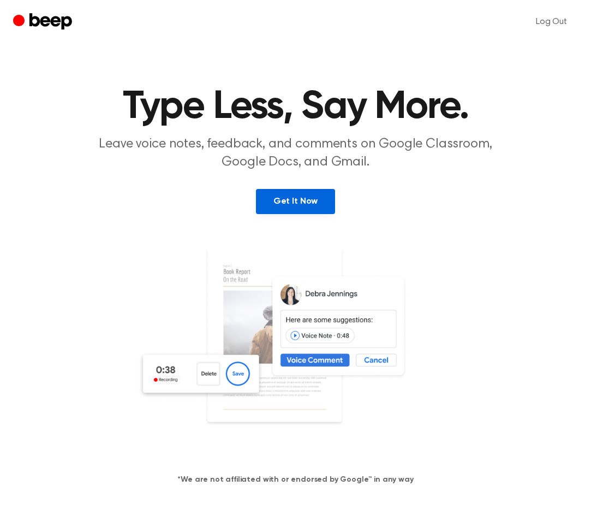 The height and width of the screenshot is (509, 591). What do you see at coordinates (295, 479) in the screenshot?
I see `h4: *We are not affiliated with or endorsed by Google™ in any way` at bounding box center [295, 479].